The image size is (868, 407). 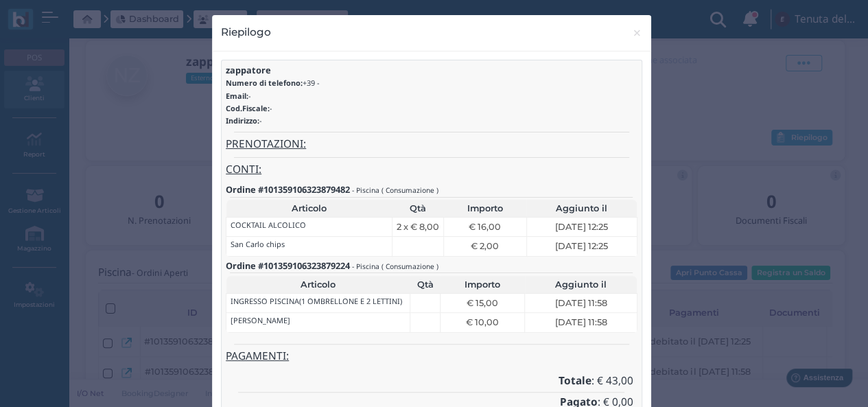 What do you see at coordinates (431, 381) in the screenshot?
I see `h4: : € 43,00` at bounding box center [431, 381].